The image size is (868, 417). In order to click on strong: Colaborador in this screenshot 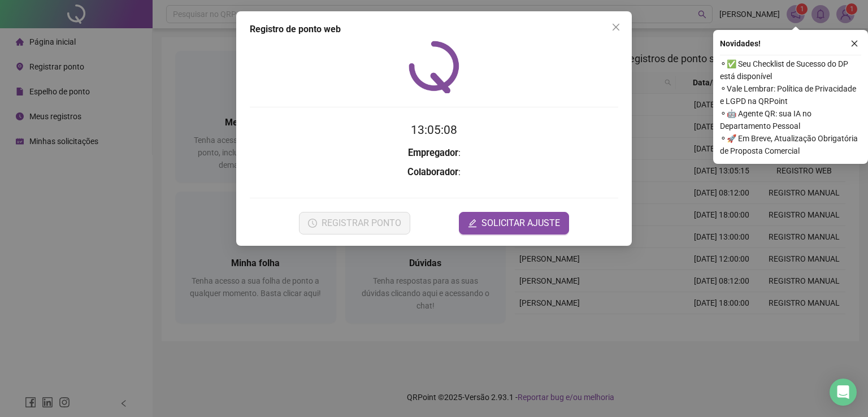, I will do `click(433, 171)`.